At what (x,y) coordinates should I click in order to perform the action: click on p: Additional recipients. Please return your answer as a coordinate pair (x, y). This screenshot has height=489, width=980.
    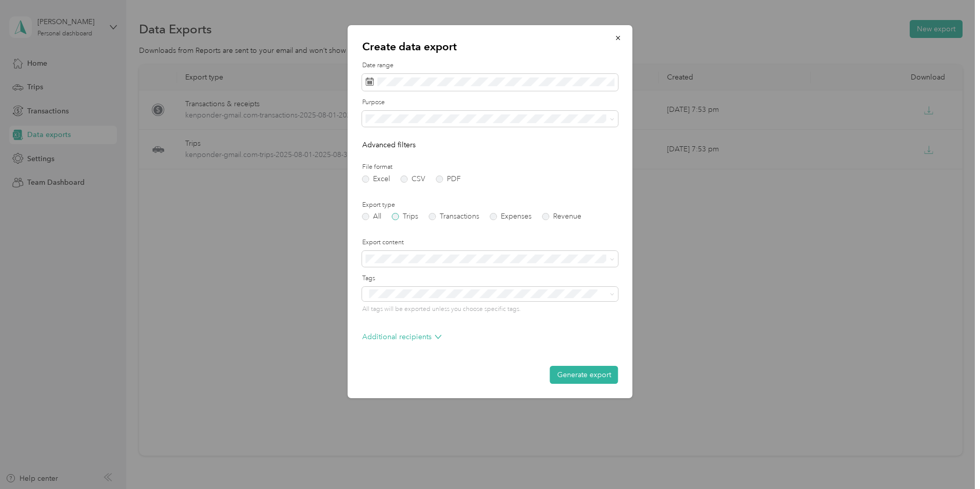
    Looking at the image, I should click on (401, 337).